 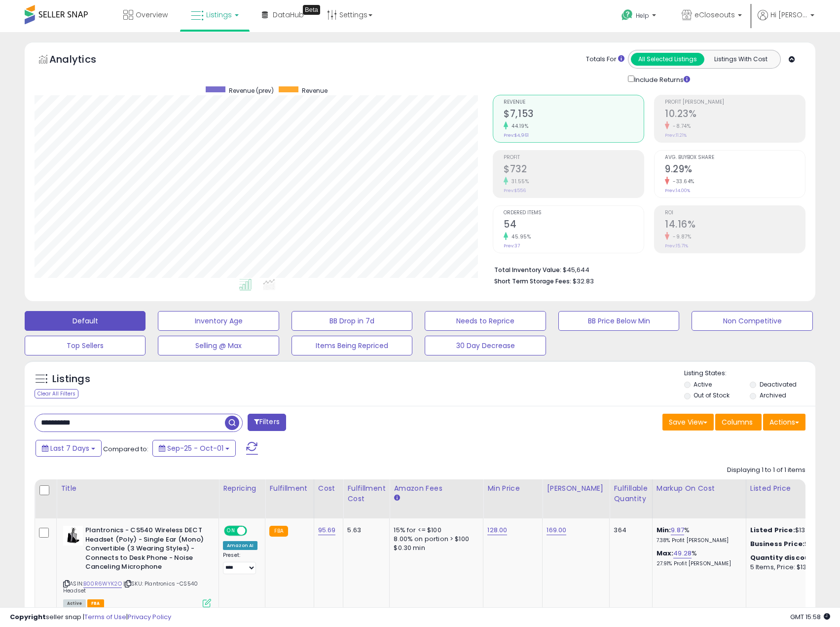 I want to click on small: Prev: $556, so click(x=514, y=190).